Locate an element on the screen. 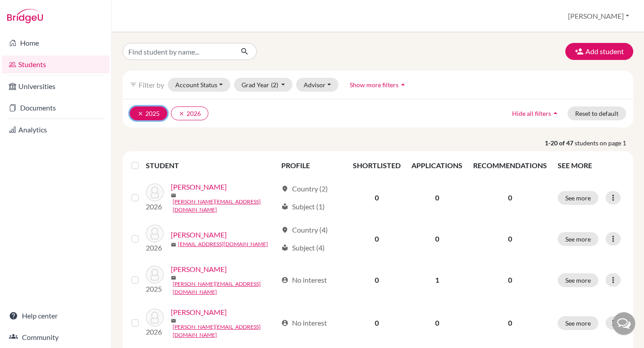  input: Find student by name... is located at coordinates (178, 52).